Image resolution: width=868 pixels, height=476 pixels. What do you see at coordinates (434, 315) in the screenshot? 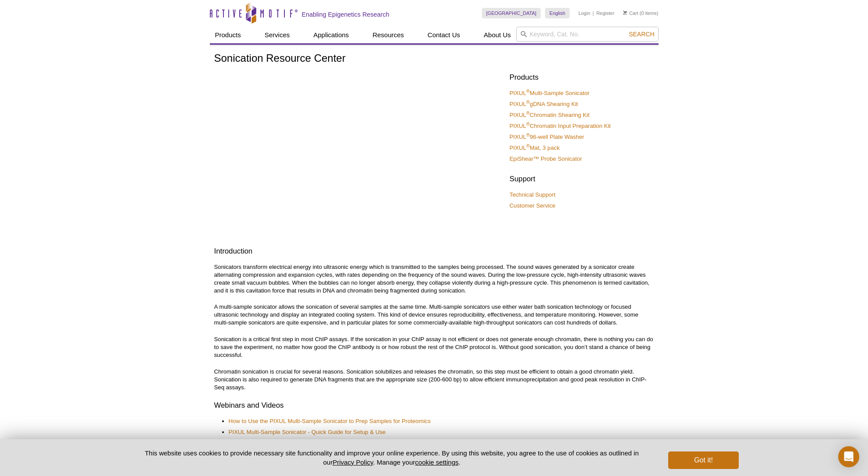
I see `p: A multi-sample sonicator allows the sonication of several samples at the same time. Multi-sample ...` at bounding box center [434, 315].